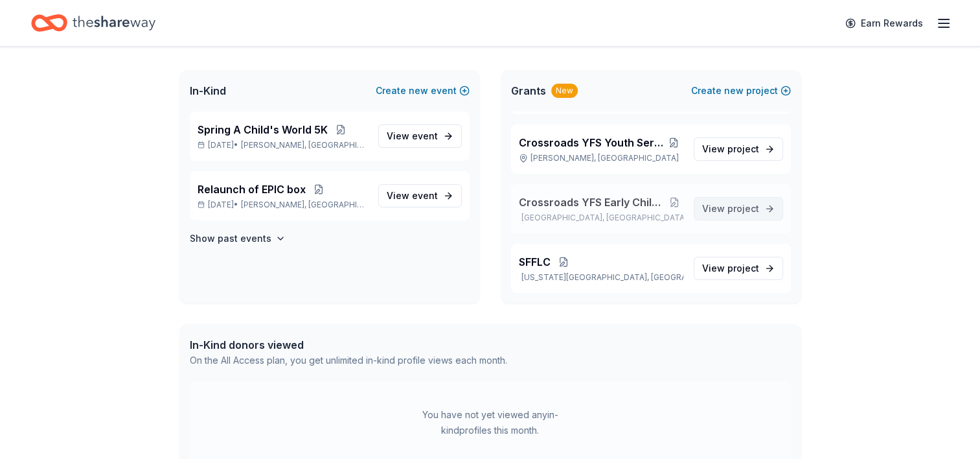 The width and height of the screenshot is (980, 459). I want to click on div: In-Kind donors viewed, so click(348, 345).